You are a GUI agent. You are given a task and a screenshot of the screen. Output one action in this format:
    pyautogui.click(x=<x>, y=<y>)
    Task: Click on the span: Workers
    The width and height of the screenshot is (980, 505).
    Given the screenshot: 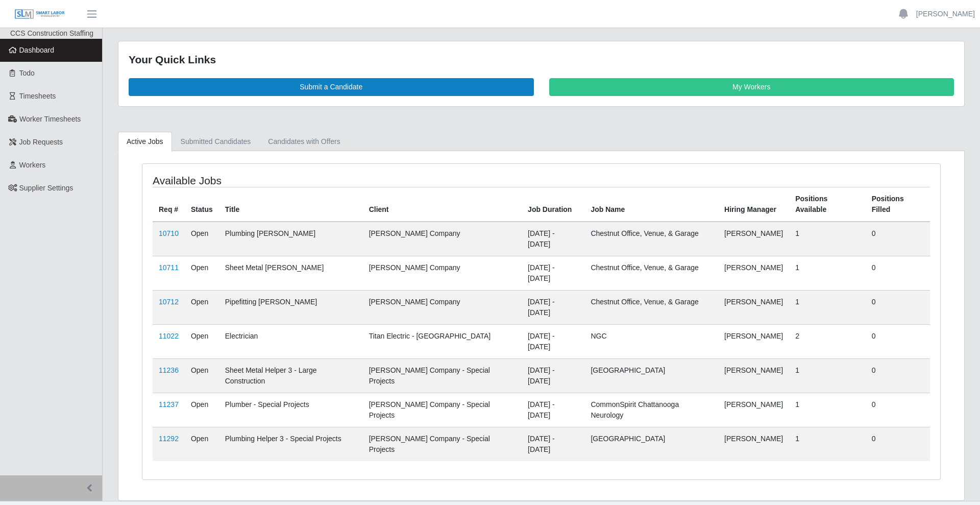 What is the action you would take?
    pyautogui.click(x=32, y=165)
    